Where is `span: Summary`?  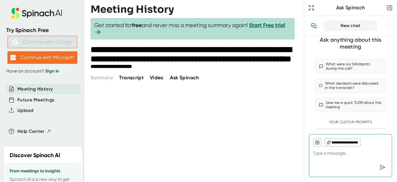
span: Summary is located at coordinates (102, 77).